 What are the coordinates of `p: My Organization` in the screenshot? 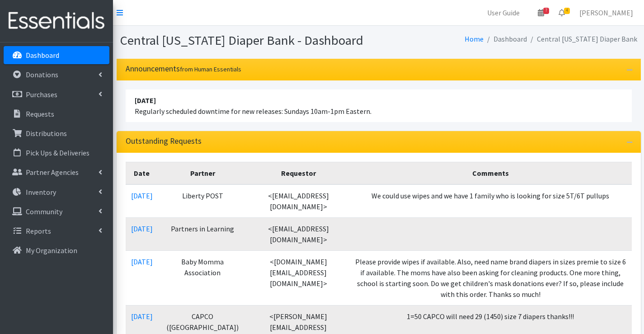 It's located at (52, 250).